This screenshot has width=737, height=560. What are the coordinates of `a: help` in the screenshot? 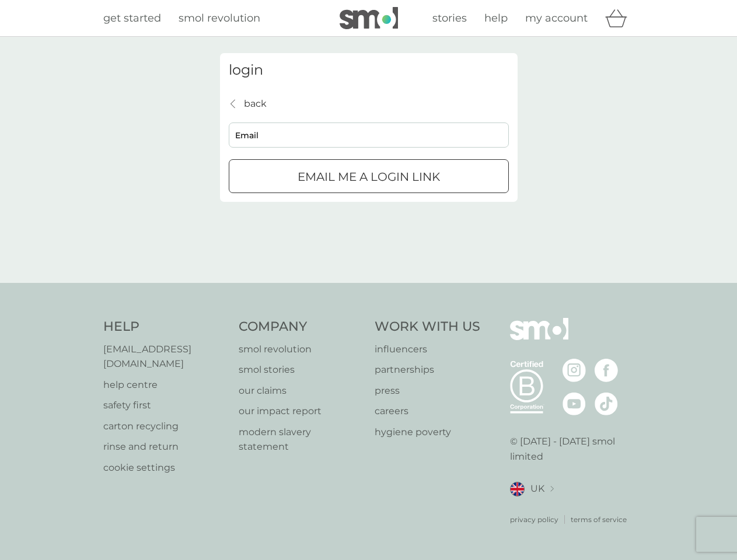 It's located at (496, 18).